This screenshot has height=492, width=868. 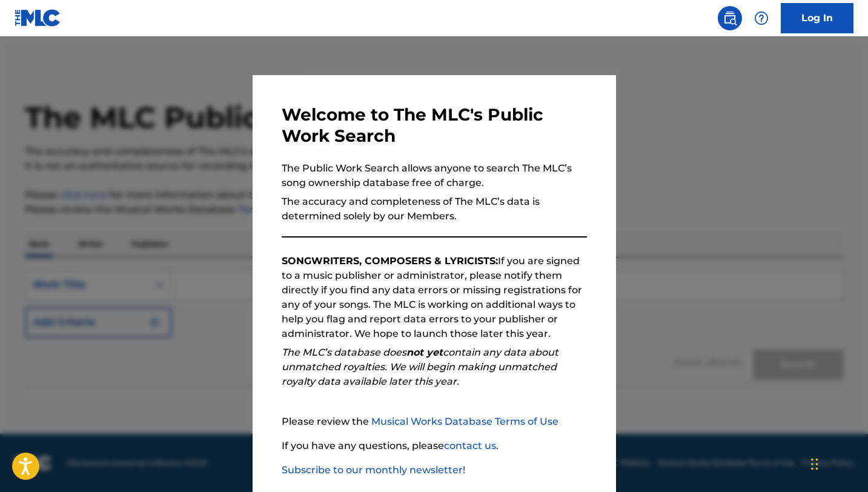 I want to click on img: help, so click(x=762, y=18).